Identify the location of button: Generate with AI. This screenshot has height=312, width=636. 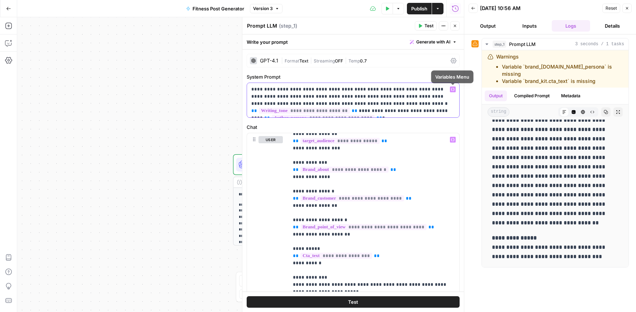
(433, 42).